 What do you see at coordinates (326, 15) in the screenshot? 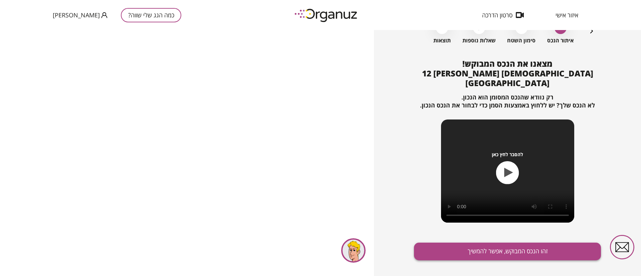
I see `img: logo` at bounding box center [326, 15].